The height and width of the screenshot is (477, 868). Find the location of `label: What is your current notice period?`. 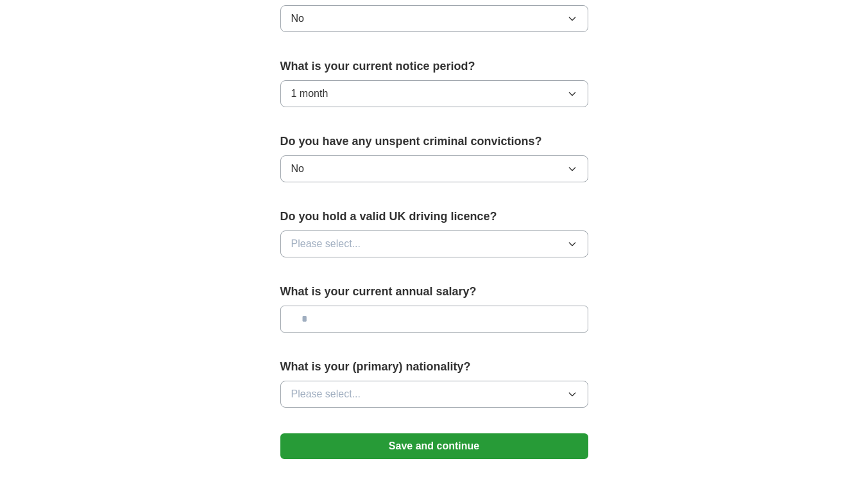

label: What is your current notice period? is located at coordinates (434, 66).